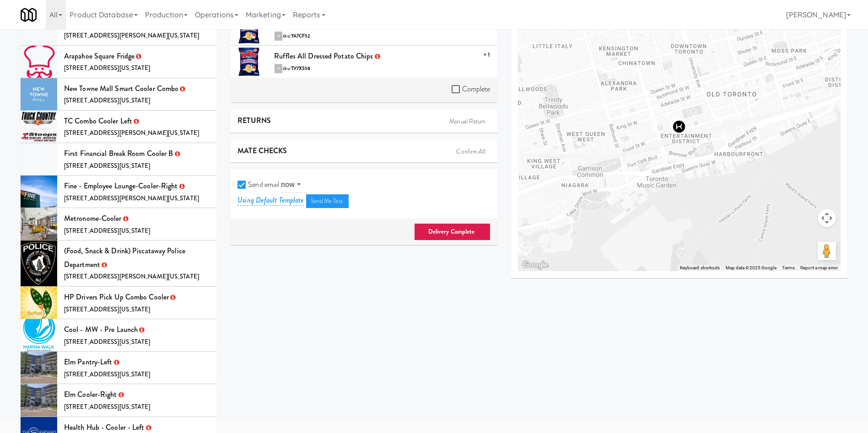  I want to click on a: Delivery Complete, so click(452, 232).